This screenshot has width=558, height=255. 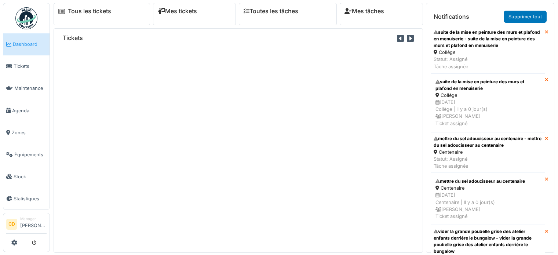 I want to click on span: Agenda, so click(x=29, y=110).